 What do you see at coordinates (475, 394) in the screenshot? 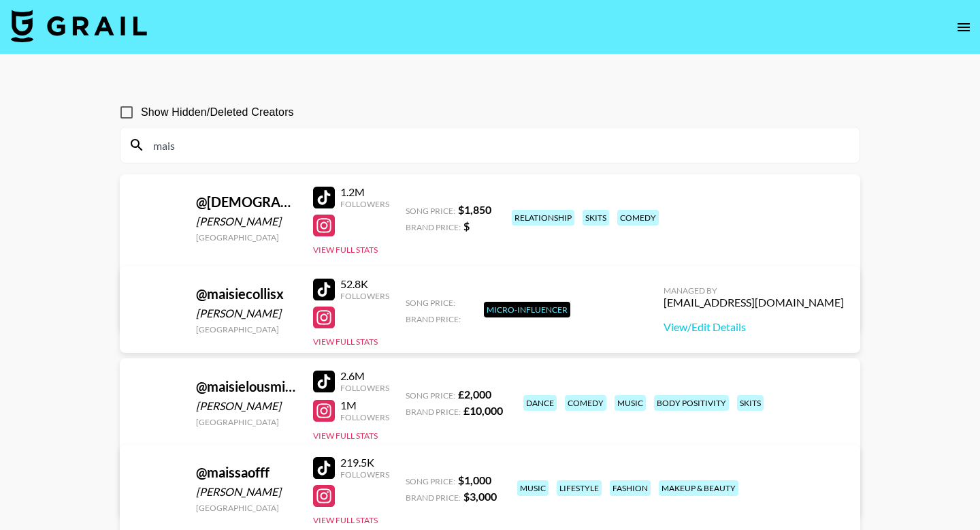
I see `strong: £ 2,000` at bounding box center [475, 394].